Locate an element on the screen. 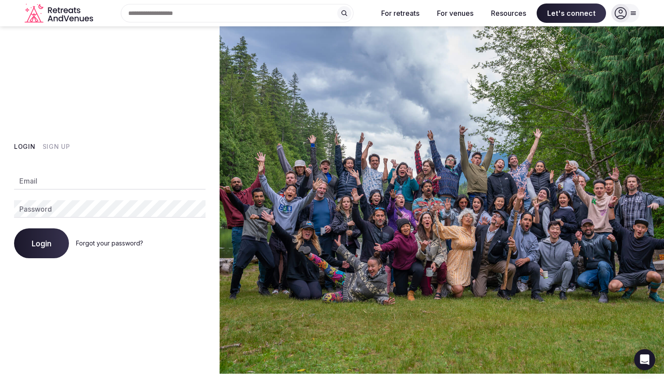 The height and width of the screenshot is (379, 664). button: Sign Up is located at coordinates (56, 147).